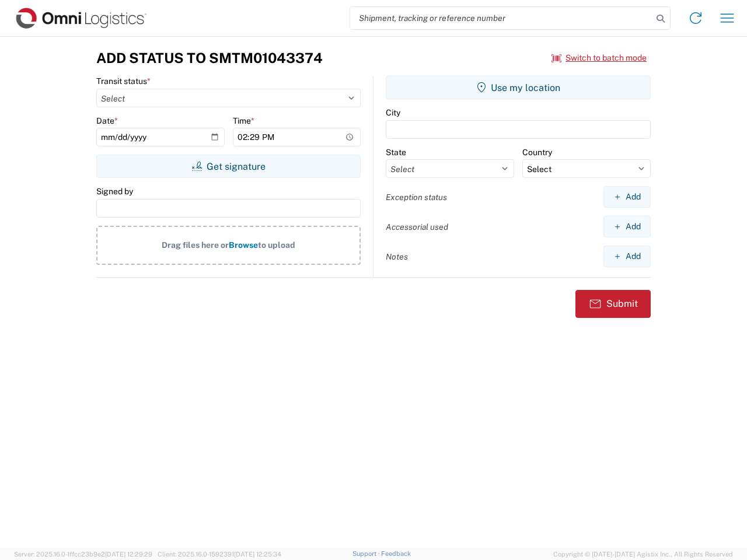 The image size is (747, 560). I want to click on span: Browse, so click(243, 245).